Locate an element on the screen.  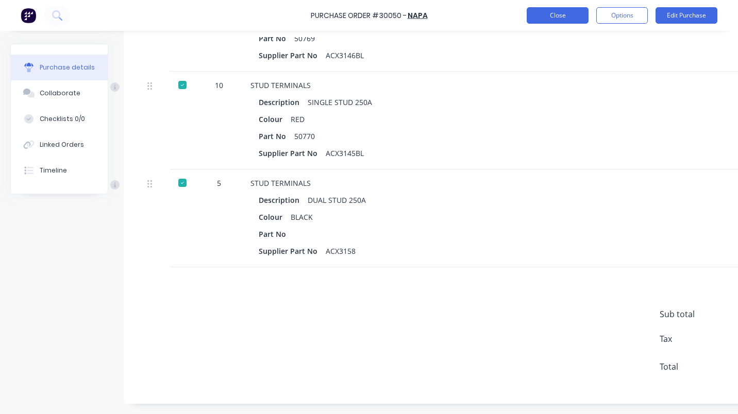
div: Purchase Order #30050 - is located at coordinates (359, 15).